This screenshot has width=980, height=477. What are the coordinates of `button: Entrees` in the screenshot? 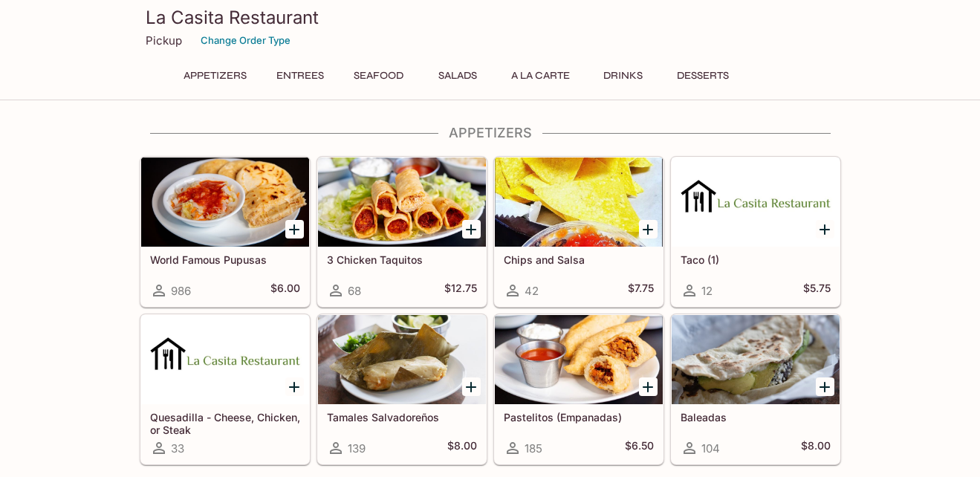 It's located at (300, 75).